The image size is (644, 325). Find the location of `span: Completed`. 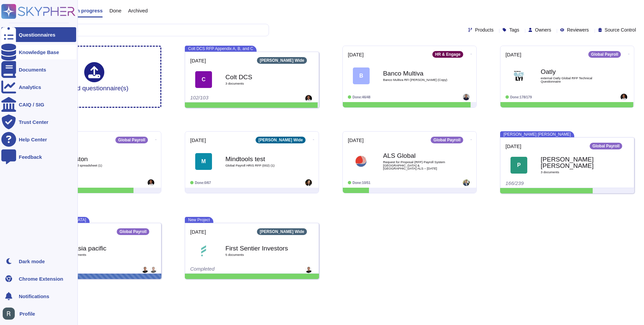

span: Completed is located at coordinates (203, 269).